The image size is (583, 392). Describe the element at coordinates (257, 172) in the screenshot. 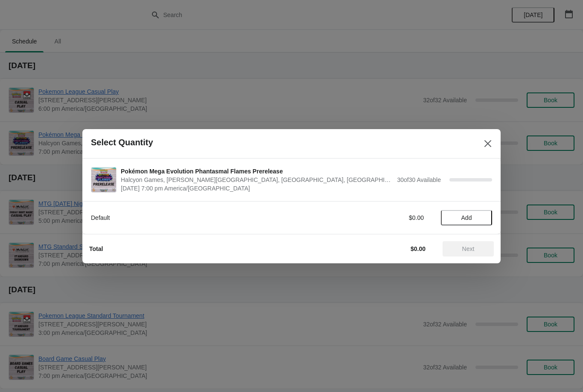

I see `span: Pokémon Mega Evolution Phantasmal Flames Prerelease` at that location.